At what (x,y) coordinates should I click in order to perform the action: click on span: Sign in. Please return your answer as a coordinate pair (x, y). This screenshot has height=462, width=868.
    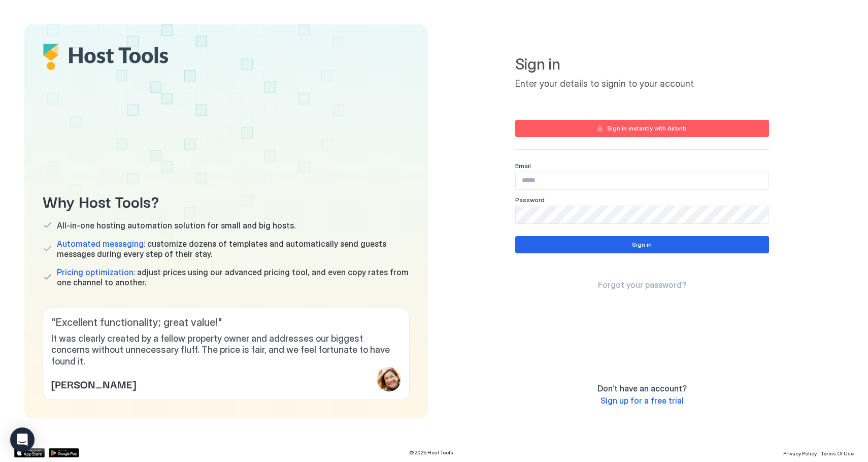
    Looking at the image, I should click on (642, 65).